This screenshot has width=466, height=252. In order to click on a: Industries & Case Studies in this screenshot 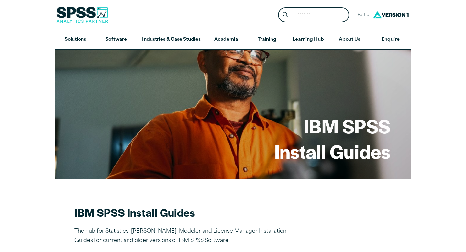, I will do `click(171, 40)`.